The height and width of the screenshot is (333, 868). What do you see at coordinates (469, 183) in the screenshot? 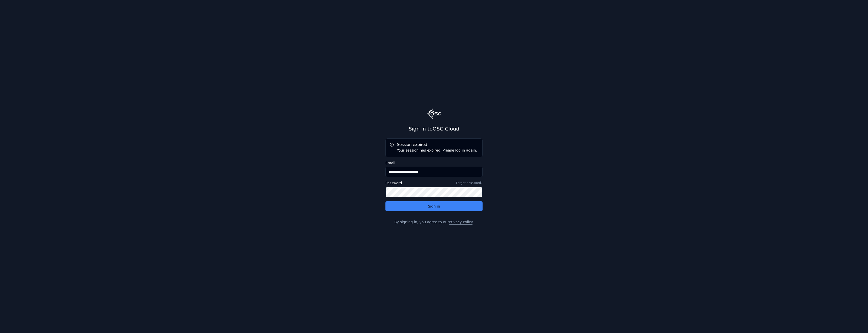
I see `a: Forgot password?` at bounding box center [469, 183].